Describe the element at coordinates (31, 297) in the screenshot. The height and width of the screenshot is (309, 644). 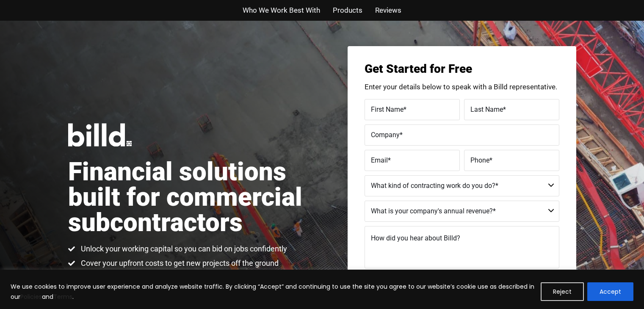
I see `a: Policies` at that location.